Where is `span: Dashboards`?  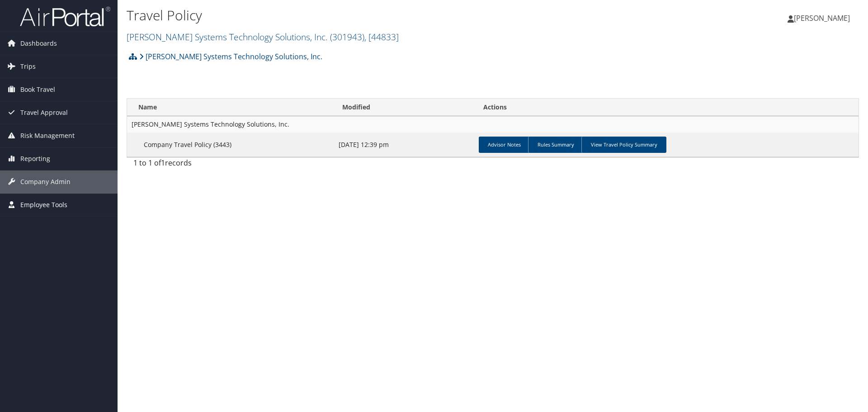
span: Dashboards is located at coordinates (38, 44).